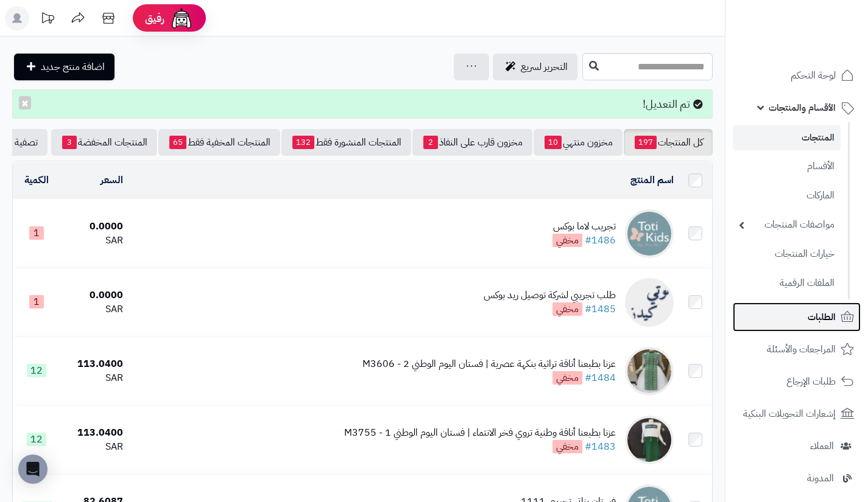 This screenshot has height=502, width=868. What do you see at coordinates (472, 143) in the screenshot?
I see `a: مخزون قارب على النفاذ2` at bounding box center [472, 143].